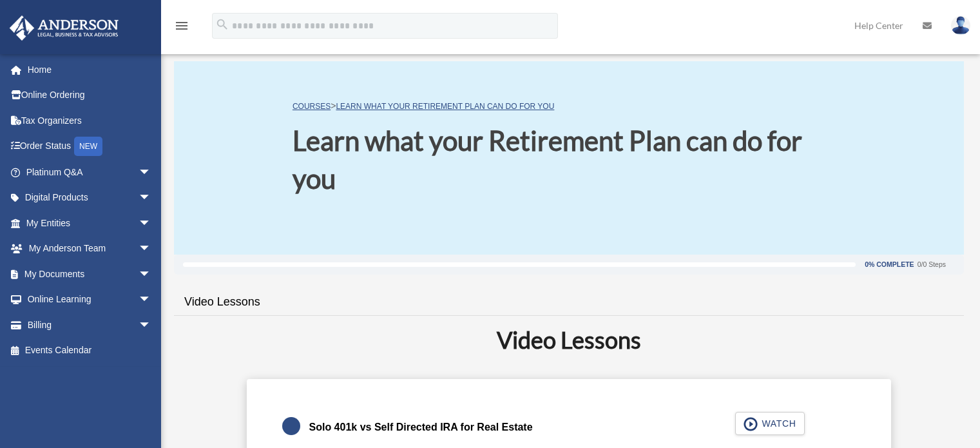  What do you see at coordinates (64, 28) in the screenshot?
I see `img: Anderson Advisors Platinum Portal` at bounding box center [64, 28].